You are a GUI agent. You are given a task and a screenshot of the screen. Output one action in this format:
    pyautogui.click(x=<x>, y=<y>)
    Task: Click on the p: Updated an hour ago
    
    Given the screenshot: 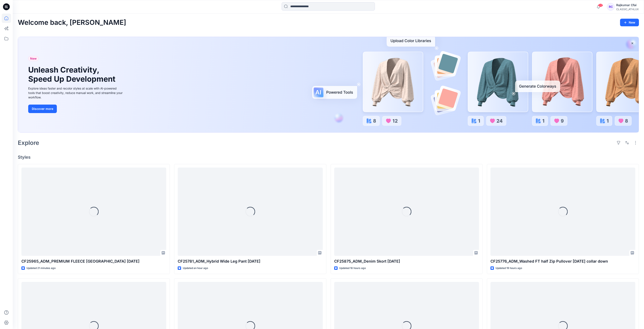 What is the action you would take?
    pyautogui.click(x=195, y=268)
    